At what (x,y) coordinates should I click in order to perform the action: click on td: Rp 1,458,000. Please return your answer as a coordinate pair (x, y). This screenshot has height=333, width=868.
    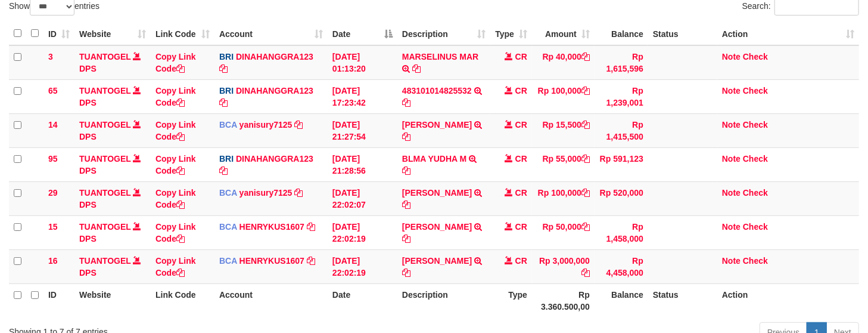
    Looking at the image, I should click on (621, 232).